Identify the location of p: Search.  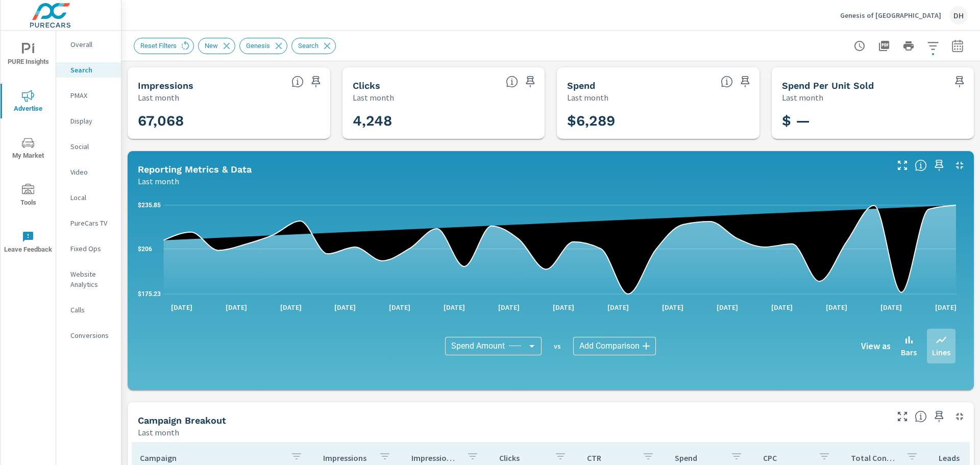
(91, 70).